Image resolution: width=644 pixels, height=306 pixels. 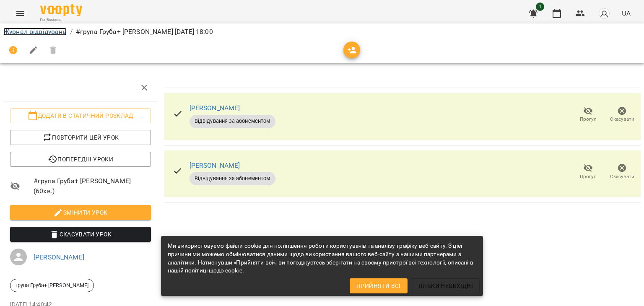 What do you see at coordinates (81, 138) in the screenshot?
I see `button: Повторити цей урок` at bounding box center [81, 138].